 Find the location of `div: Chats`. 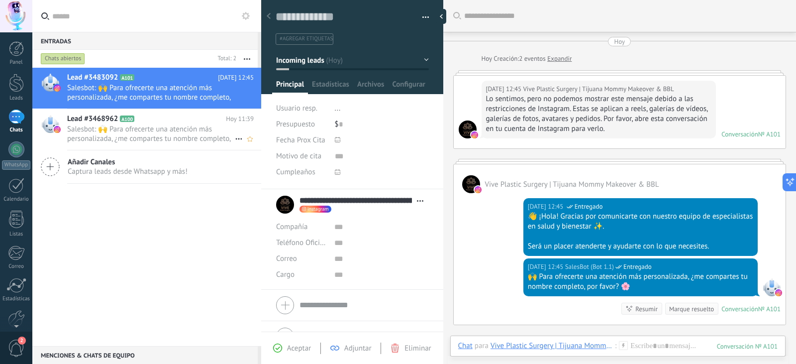

div: Chats is located at coordinates (16, 130).